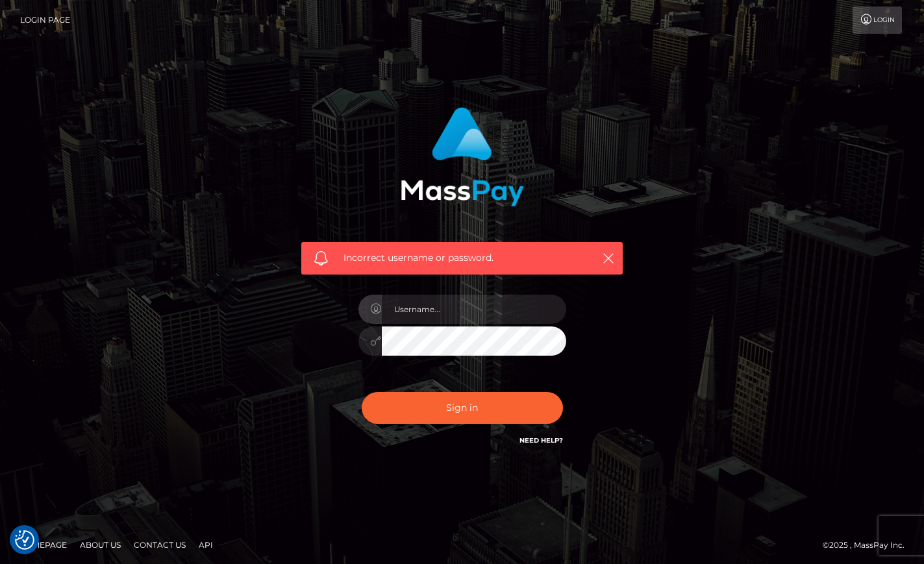  I want to click on img: Revisit consent button, so click(25, 540).